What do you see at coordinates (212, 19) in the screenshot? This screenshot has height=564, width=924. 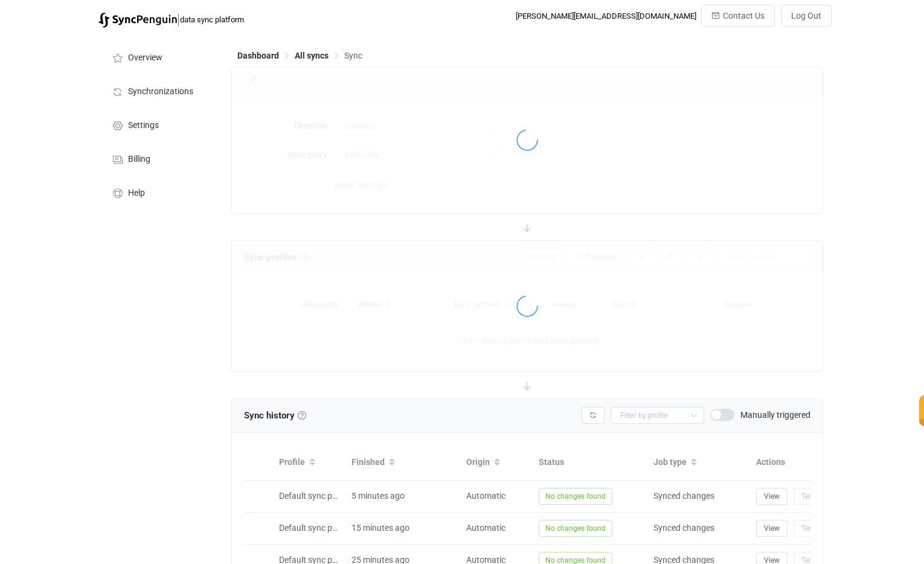 I see `span: data sync platform` at bounding box center [212, 19].